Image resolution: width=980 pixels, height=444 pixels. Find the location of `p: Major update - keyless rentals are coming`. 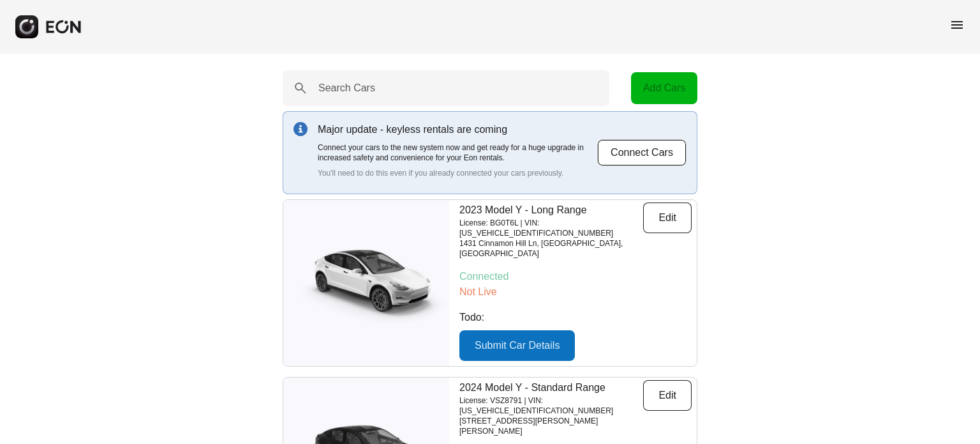

p: Major update - keyless rentals are coming is located at coordinates (457, 129).